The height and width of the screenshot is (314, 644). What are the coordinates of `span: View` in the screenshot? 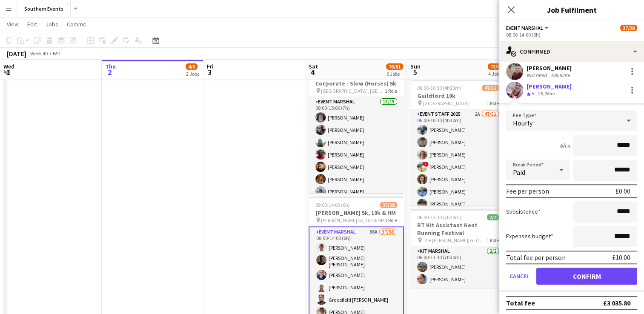 It's located at (13, 24).